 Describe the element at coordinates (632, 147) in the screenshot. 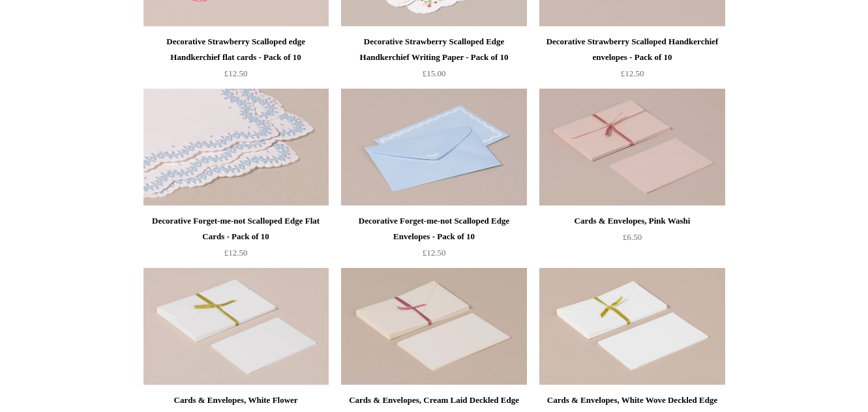

I see `a: Cards & Envelopes, Pink Washi Cards & Envelopes, Pink Washi` at that location.